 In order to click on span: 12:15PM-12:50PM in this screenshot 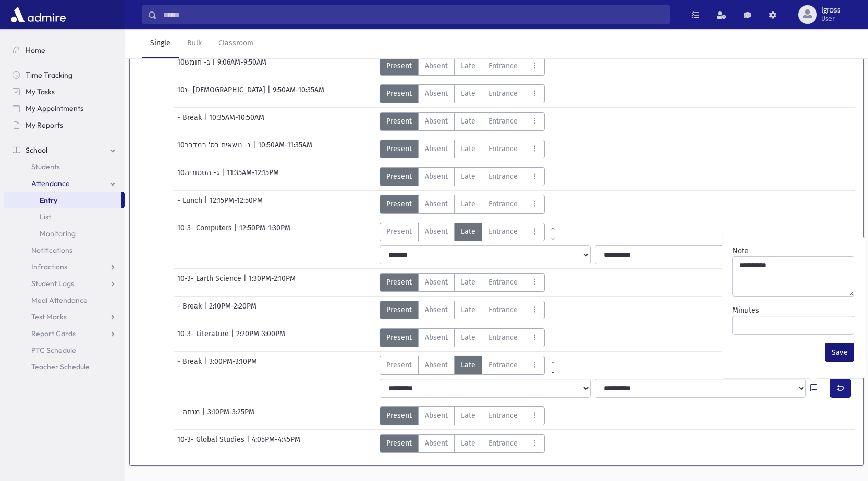, I will do `click(236, 204)`.